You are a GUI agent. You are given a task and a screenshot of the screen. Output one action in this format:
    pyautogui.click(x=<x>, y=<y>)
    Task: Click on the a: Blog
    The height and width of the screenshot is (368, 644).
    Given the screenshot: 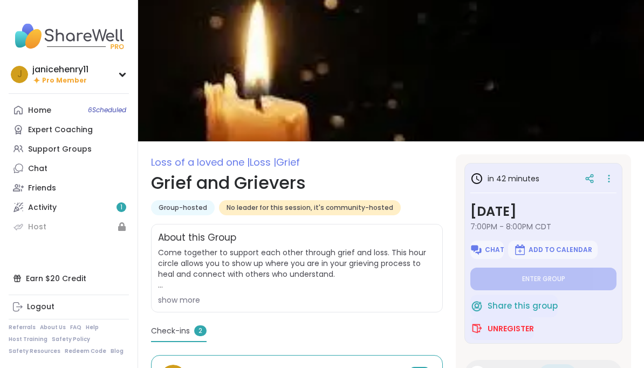 What is the action you would take?
    pyautogui.click(x=117, y=351)
    